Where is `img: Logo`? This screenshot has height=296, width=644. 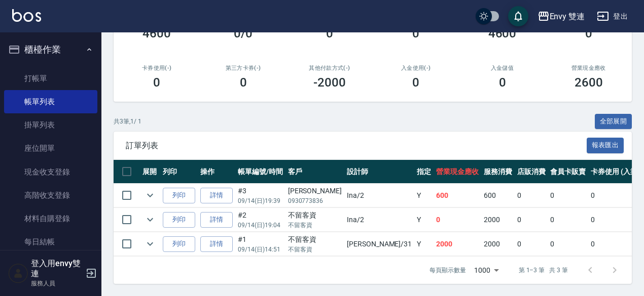
img: Logo is located at coordinates (26, 15).